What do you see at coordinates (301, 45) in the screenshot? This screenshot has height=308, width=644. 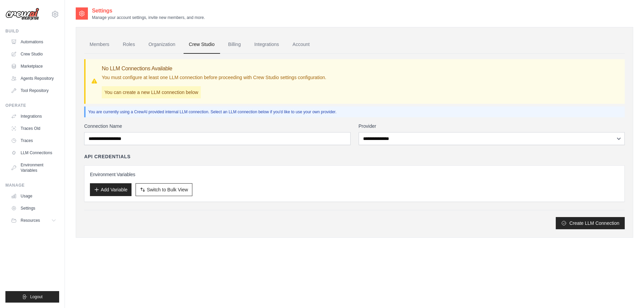 I see `a: Account` at bounding box center [301, 45].